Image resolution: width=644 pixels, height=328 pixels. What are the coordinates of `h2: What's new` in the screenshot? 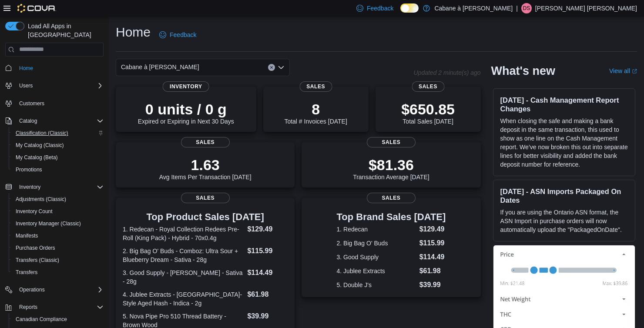 It's located at (523, 70).